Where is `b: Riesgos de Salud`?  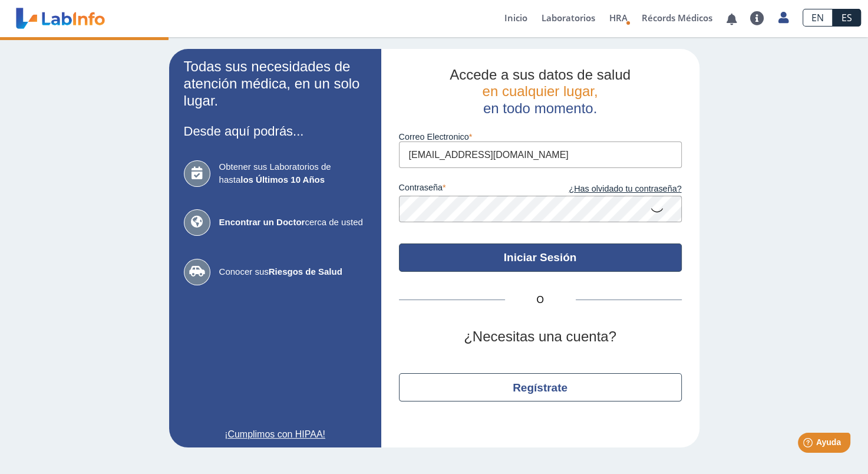
b: Riesgos de Salud is located at coordinates (305, 271).